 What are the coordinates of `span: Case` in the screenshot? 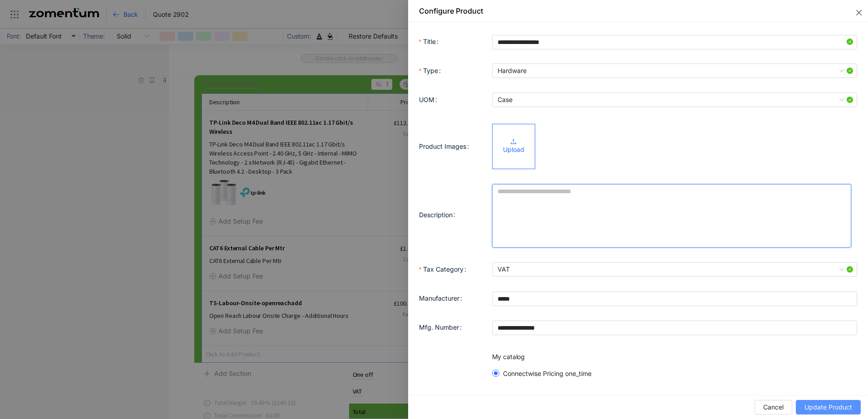 It's located at (674, 100).